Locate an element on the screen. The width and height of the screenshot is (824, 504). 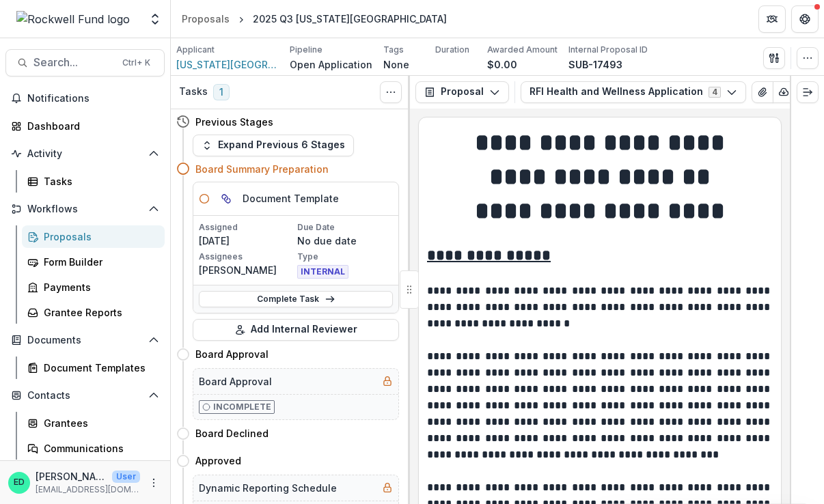
button: Open Workflows is located at coordinates (84, 209).